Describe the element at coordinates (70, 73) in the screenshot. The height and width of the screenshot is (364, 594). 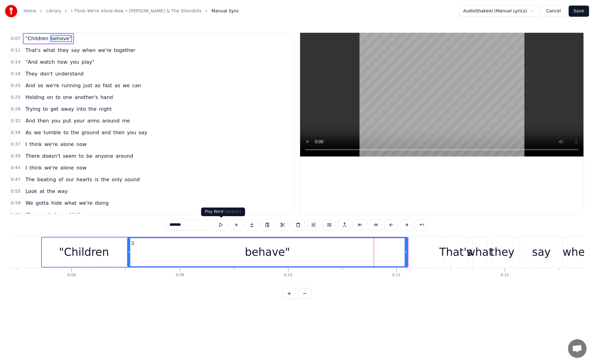
I see `span: understand` at that location.